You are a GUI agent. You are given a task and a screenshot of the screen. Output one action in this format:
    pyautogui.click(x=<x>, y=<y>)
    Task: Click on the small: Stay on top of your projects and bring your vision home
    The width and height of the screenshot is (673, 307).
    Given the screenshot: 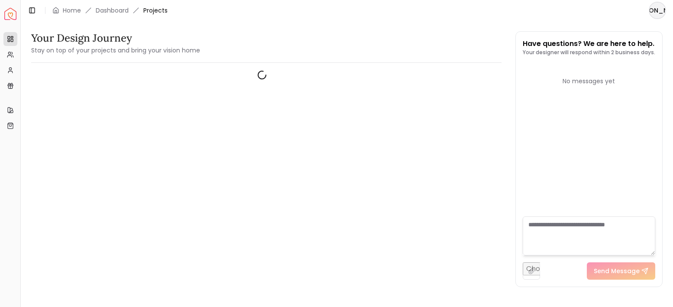 What is the action you would take?
    pyautogui.click(x=116, y=50)
    